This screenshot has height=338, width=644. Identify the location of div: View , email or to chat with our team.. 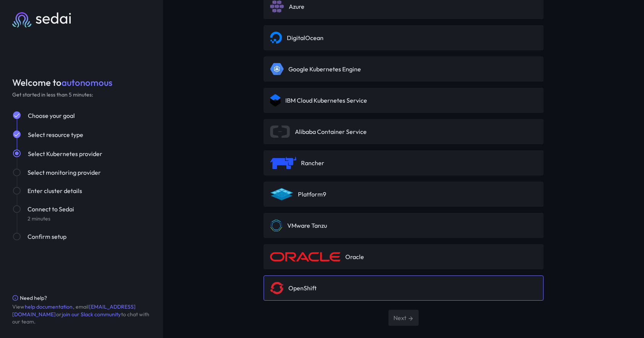
(81, 314).